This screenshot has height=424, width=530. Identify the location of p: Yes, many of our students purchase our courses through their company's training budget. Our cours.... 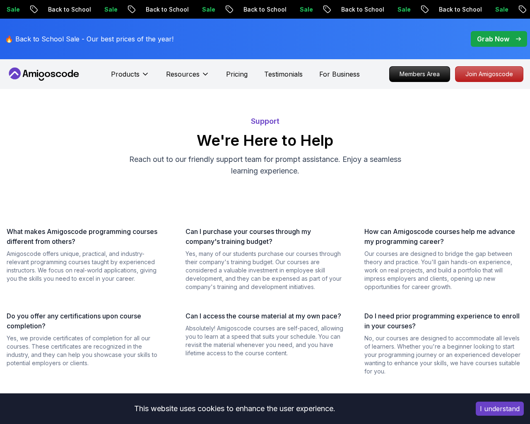
(265, 270).